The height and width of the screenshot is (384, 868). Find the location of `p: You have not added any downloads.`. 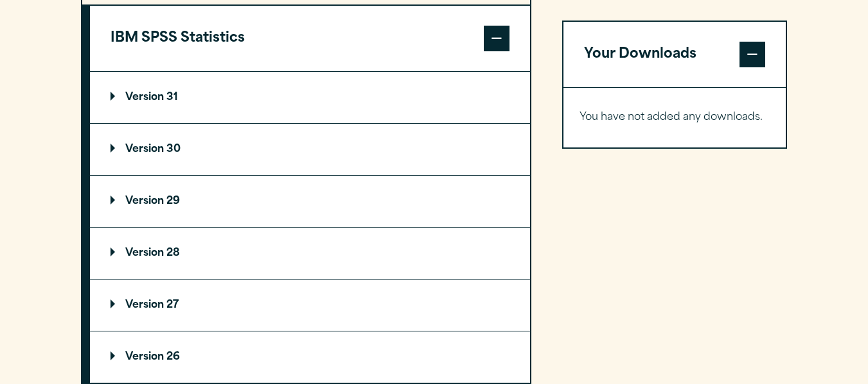

p: You have not added any downloads. is located at coordinates (675, 117).